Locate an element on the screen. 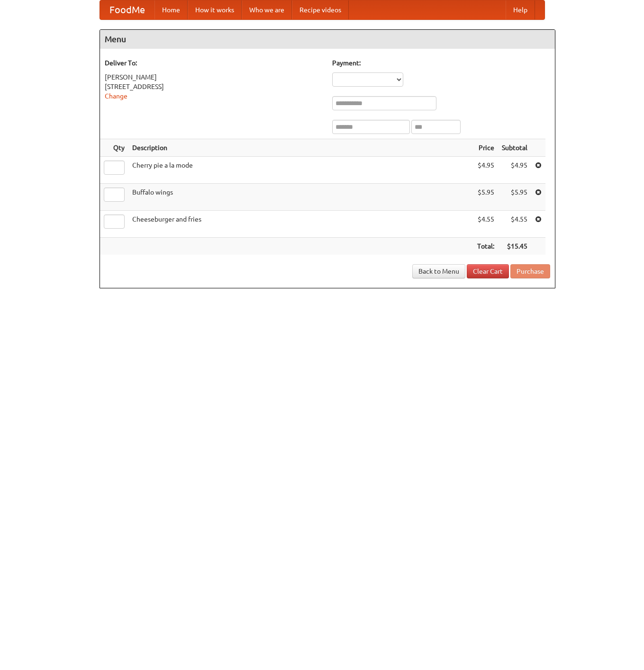 The height and width of the screenshot is (670, 644). th: Total: is located at coordinates (486, 246).